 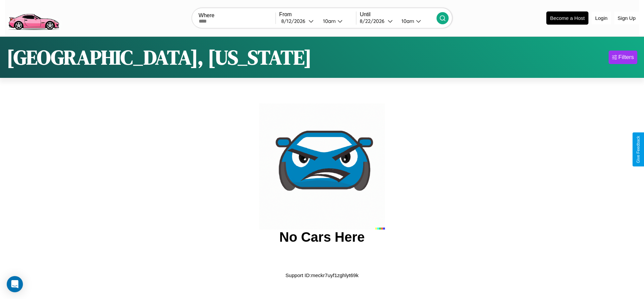 I want to click on div: Open Intercom Messenger, so click(x=15, y=284).